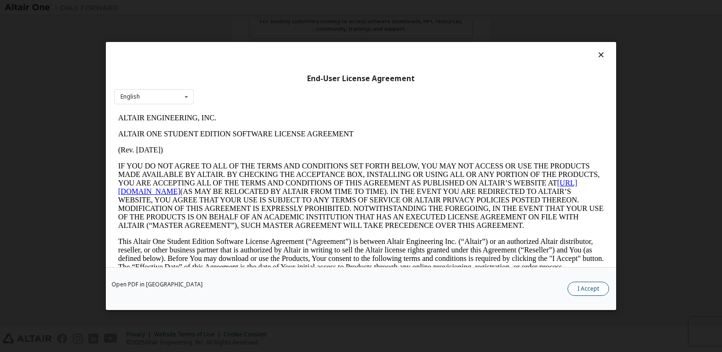 The height and width of the screenshot is (352, 722). What do you see at coordinates (246, 8) in the screenshot?
I see `p: ALTAIR ENGINEERING, INC.` at bounding box center [246, 8].